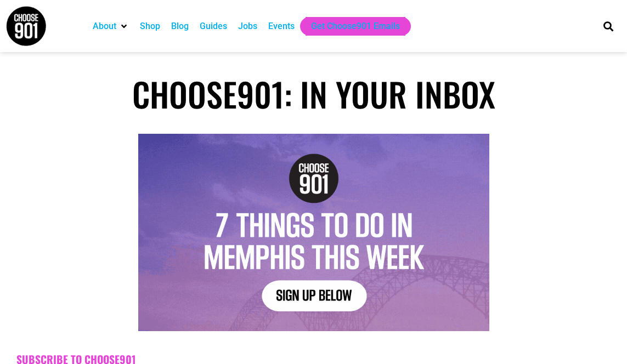  What do you see at coordinates (150, 26) in the screenshot?
I see `div: Shop` at bounding box center [150, 26].